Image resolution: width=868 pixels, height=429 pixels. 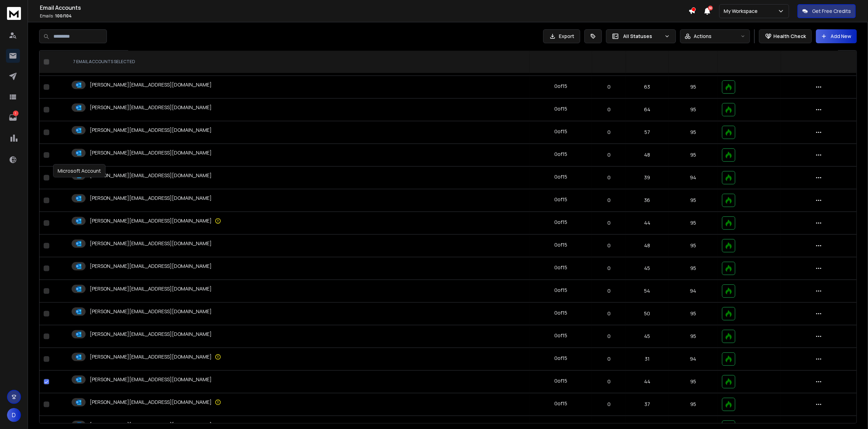 I want to click on p: Get Free Credits, so click(x=831, y=12).